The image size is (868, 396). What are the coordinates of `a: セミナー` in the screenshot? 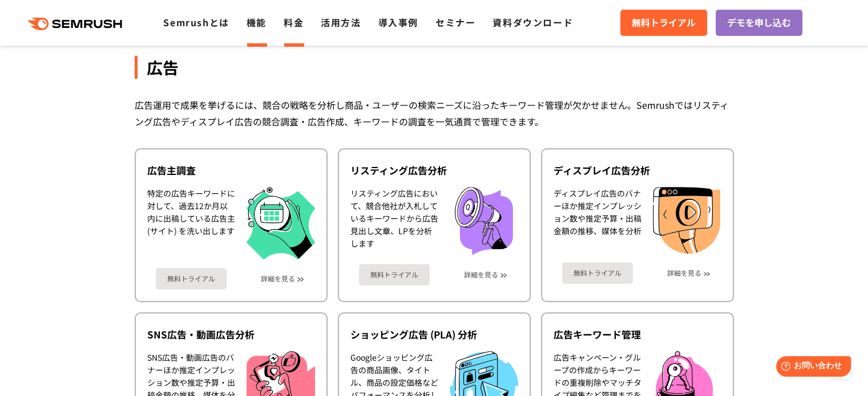 It's located at (455, 22).